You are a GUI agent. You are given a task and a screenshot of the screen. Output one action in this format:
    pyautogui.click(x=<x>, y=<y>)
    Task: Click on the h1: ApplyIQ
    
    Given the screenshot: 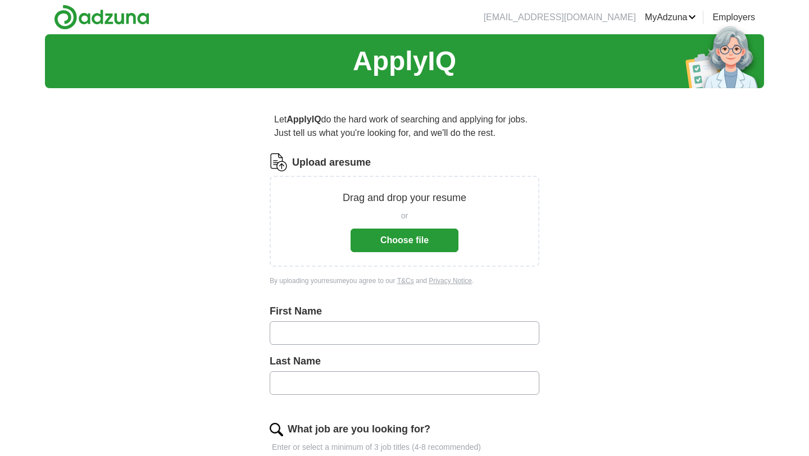 What is the action you would take?
    pyautogui.click(x=405, y=61)
    